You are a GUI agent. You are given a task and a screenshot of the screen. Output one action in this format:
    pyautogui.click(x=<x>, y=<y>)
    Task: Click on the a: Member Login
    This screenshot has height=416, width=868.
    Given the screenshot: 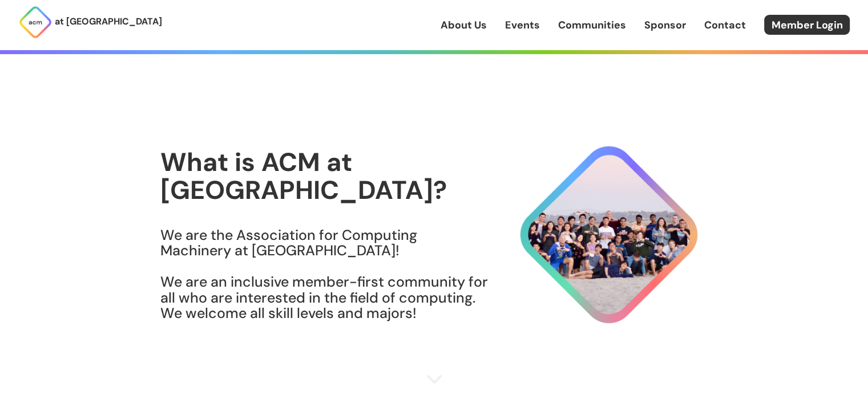 What is the action you would take?
    pyautogui.click(x=807, y=25)
    